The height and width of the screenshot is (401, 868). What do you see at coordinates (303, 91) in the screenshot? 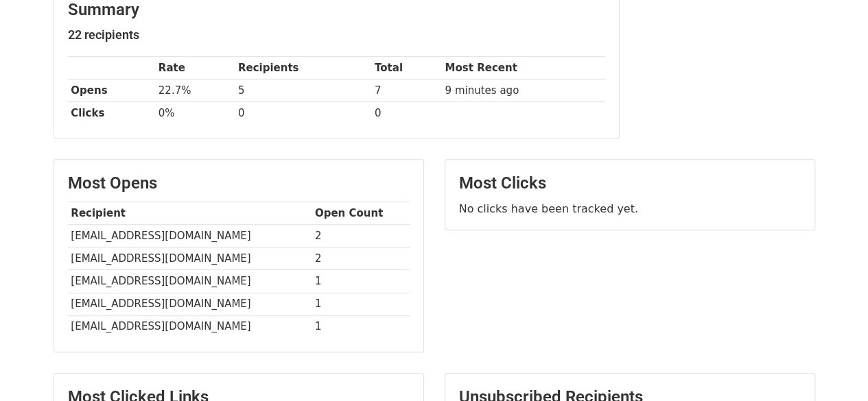
I see `td: 5` at bounding box center [303, 91].